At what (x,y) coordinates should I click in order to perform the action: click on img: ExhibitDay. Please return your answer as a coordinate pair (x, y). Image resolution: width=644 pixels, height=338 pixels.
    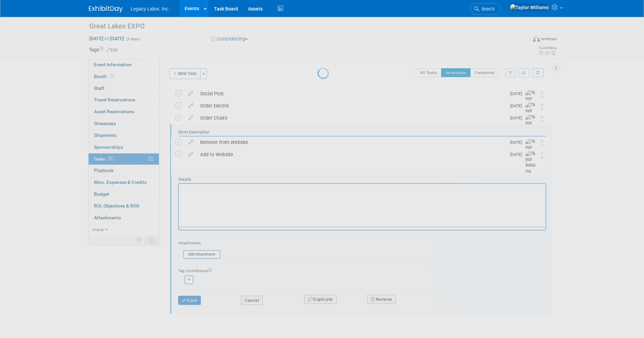
    Looking at the image, I should click on (106, 9).